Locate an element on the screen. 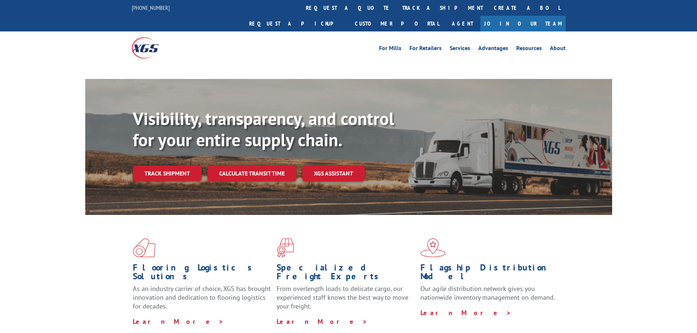 The height and width of the screenshot is (333, 697). a: Join Our Team is located at coordinates (523, 23).